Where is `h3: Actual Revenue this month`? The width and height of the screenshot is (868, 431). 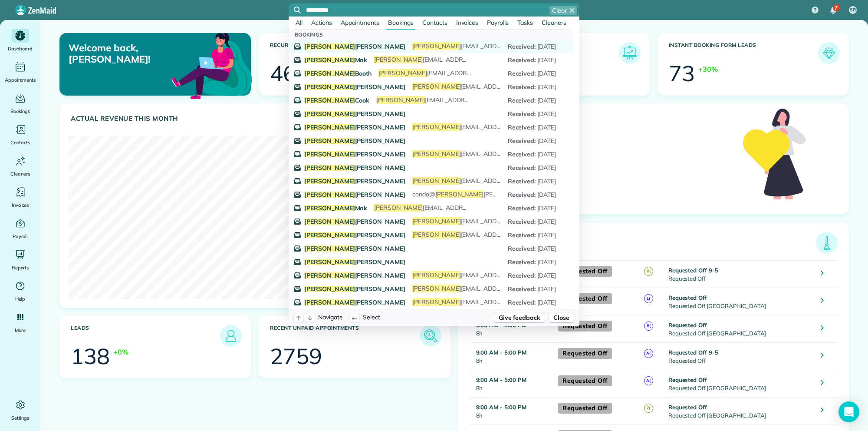 h3: Actual Revenue this month is located at coordinates (256, 119).